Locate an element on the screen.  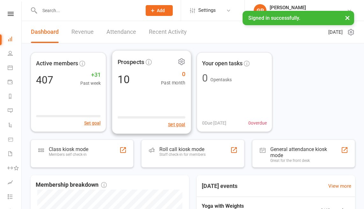
a: Reports is located at coordinates (15, 97).